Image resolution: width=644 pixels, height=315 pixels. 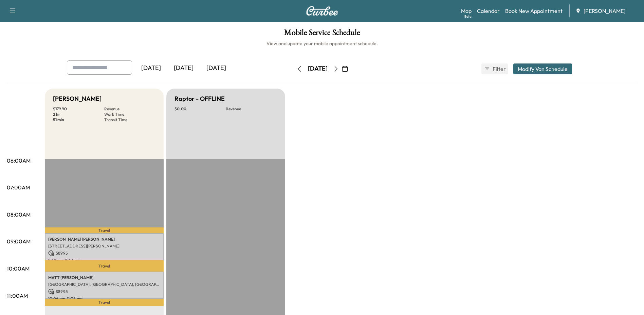 I want to click on div: Beta, so click(x=468, y=16).